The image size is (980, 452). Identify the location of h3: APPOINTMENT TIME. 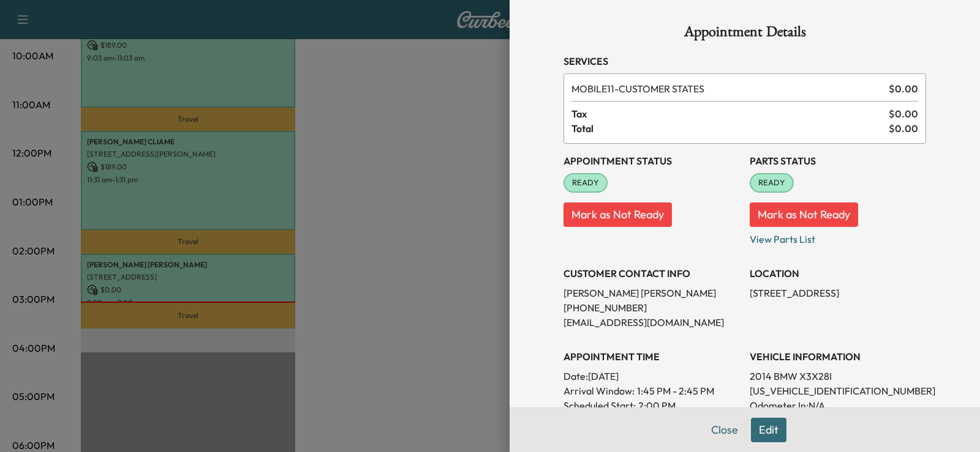
(651, 356).